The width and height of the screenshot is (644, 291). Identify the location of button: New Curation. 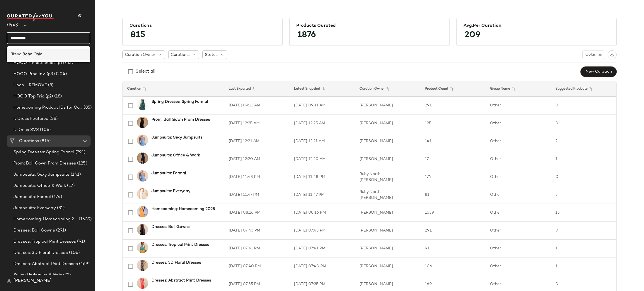
(598, 72).